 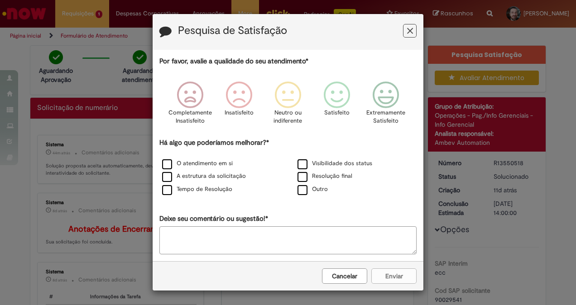 I want to click on div: Há algo que poderíamos melhorar?*, so click(x=288, y=167).